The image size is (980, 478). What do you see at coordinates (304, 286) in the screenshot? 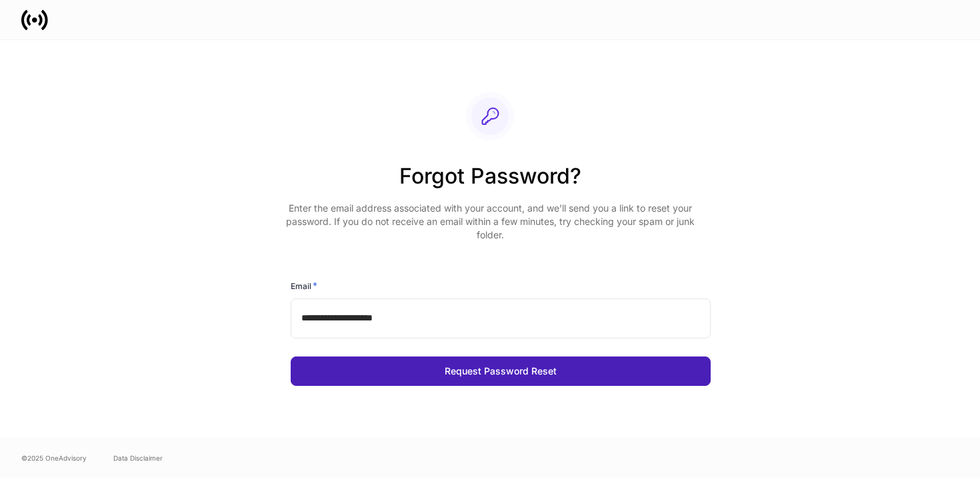
I see `h6: Email` at bounding box center [304, 286].